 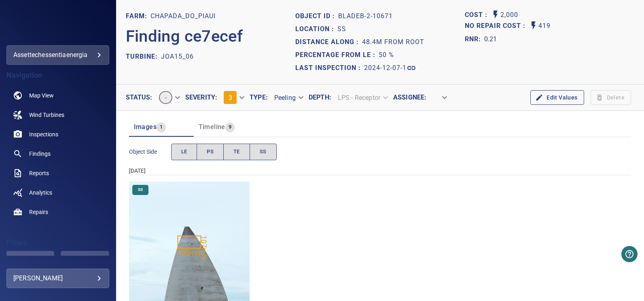 I want to click on span: 3, so click(x=230, y=97).